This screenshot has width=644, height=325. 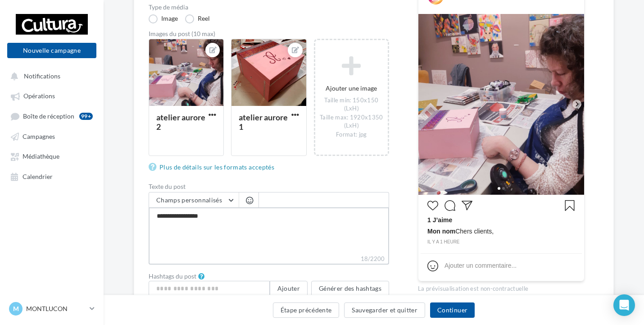 What do you see at coordinates (52, 156) in the screenshot?
I see `a: Médiathèque` at bounding box center [52, 156].